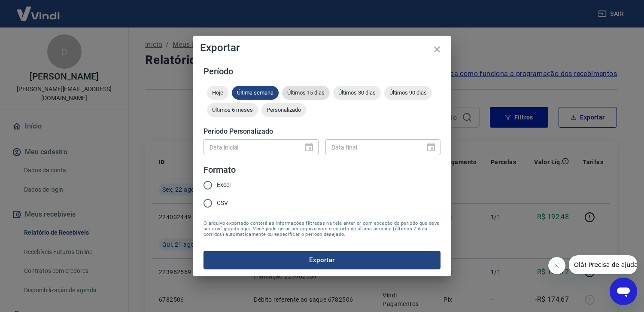 The height and width of the screenshot is (312, 644). What do you see at coordinates (322, 229) in the screenshot?
I see `span: O arquivo exportado conterá as informações filtradas na tela anterior com exceção do período que ...` at bounding box center [322, 229].